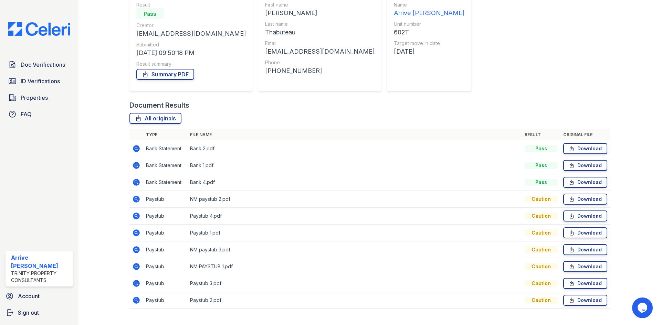  What do you see at coordinates (191, 25) in the screenshot?
I see `div: Creator` at bounding box center [191, 25].